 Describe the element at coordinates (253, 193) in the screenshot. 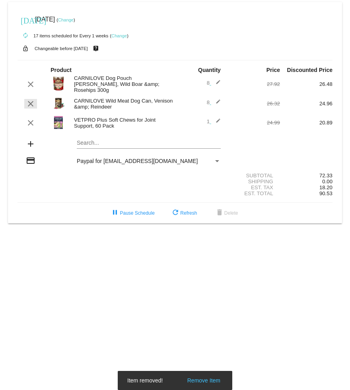

I see `div: Est. Total` at that location.